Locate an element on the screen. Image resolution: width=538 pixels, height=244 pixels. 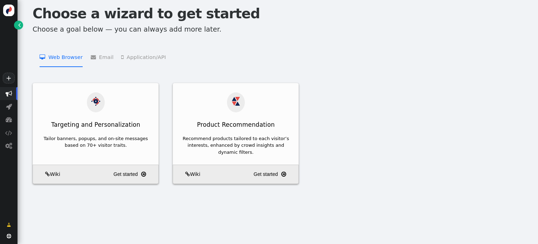
div: Product Recommendation is located at coordinates (236, 125).